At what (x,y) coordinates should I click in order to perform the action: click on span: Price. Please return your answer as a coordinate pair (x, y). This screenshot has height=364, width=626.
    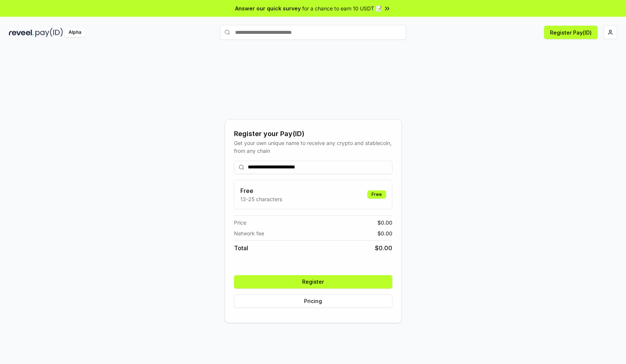
    Looking at the image, I should click on (240, 222).